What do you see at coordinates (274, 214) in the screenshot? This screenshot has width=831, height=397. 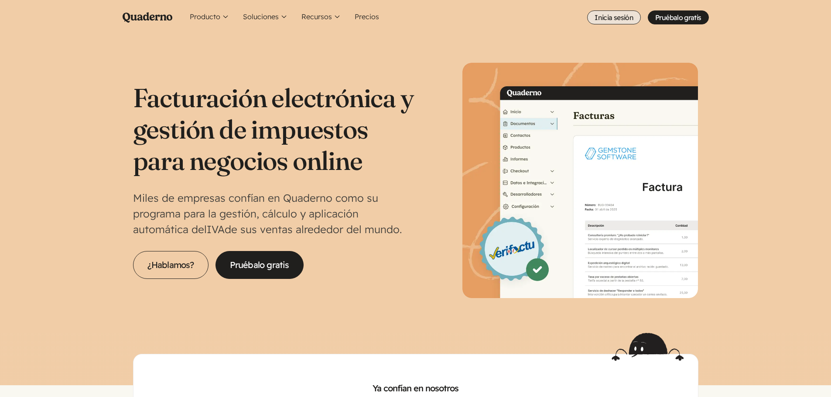 I see `p: Miles de empresas confían en Quaderno como su programa para la gestión, cálculo y aplicación auto...` at bounding box center [274, 214].